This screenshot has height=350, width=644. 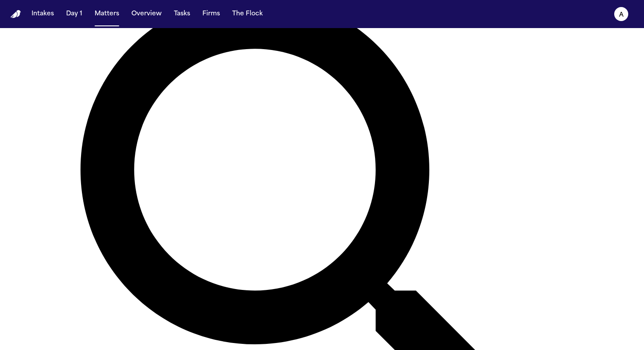 What do you see at coordinates (182, 14) in the screenshot?
I see `button: Tasks` at bounding box center [182, 14].